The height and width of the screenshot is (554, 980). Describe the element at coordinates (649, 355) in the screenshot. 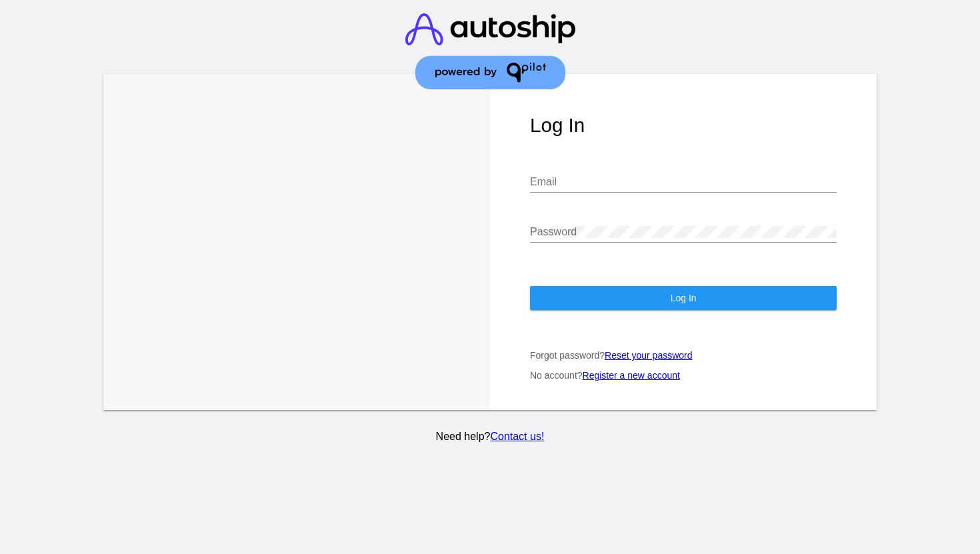

I see `a: Reset your password` at that location.